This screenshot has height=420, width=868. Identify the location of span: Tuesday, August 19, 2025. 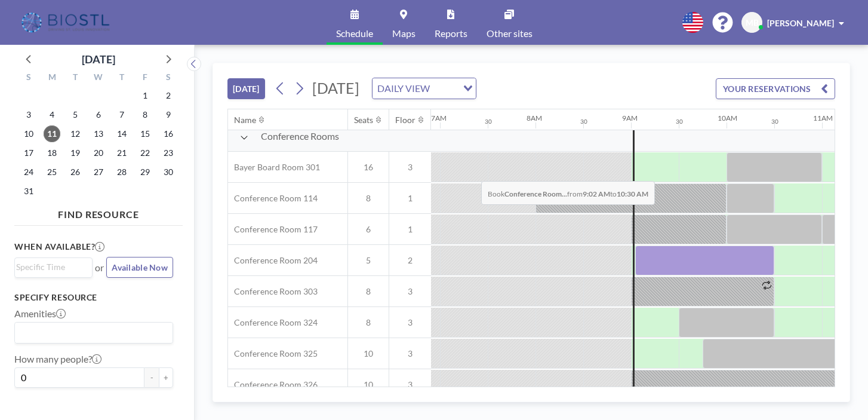
(75, 153).